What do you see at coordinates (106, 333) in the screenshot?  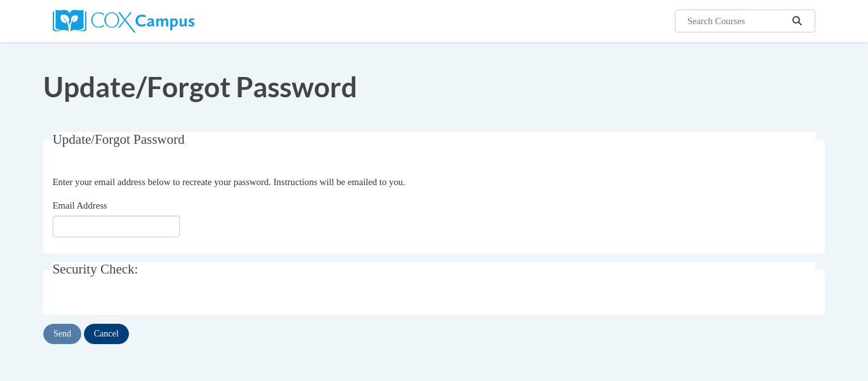 I see `input: Cancel` at bounding box center [106, 333].